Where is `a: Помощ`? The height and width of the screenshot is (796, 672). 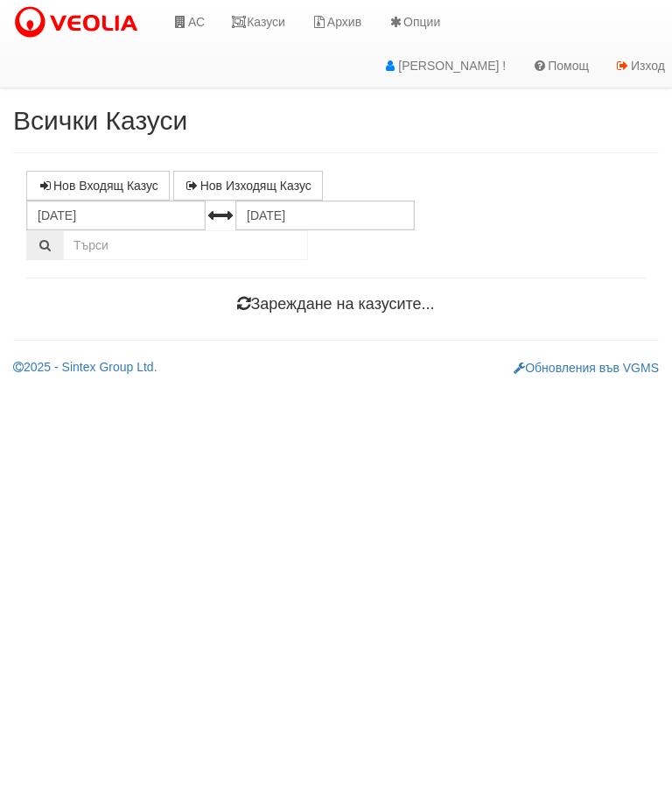
a: Помощ is located at coordinates (560, 66).